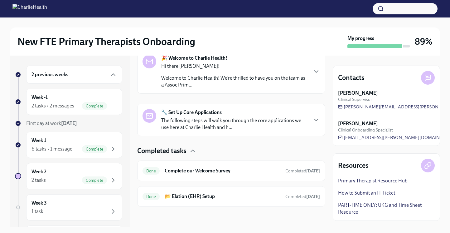  I want to click on span: Clinical Supervisor, so click(355, 99).